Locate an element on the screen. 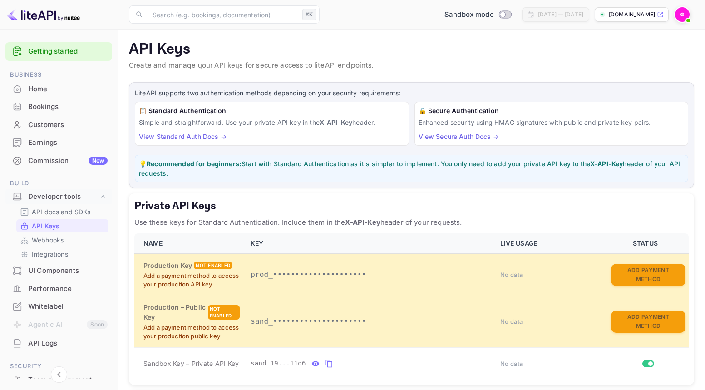 This screenshot has height=390, width=705. span: Sandbox mode is located at coordinates (469, 15).